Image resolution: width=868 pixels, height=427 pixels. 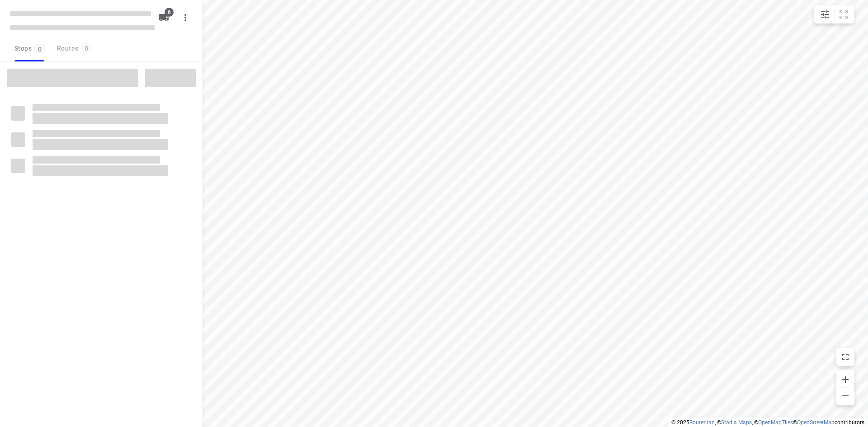 What do you see at coordinates (702, 422) in the screenshot?
I see `a: Routetitan` at bounding box center [702, 422].